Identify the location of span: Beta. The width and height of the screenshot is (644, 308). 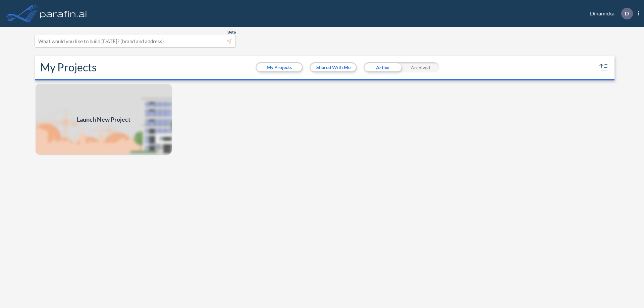
(231, 32).